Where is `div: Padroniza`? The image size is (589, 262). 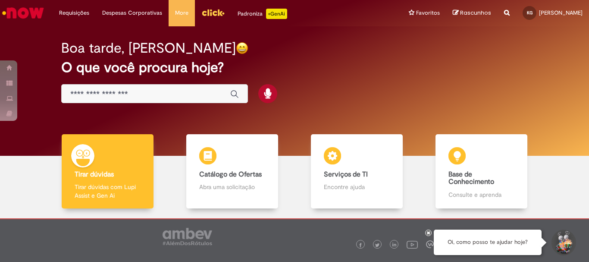 div: Padroniza is located at coordinates (262, 14).